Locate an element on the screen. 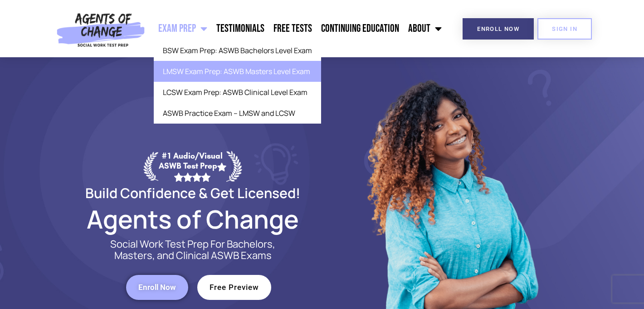 This screenshot has width=644, height=309. h2: Build Confidence & Get Licensed! is located at coordinates (193, 192).